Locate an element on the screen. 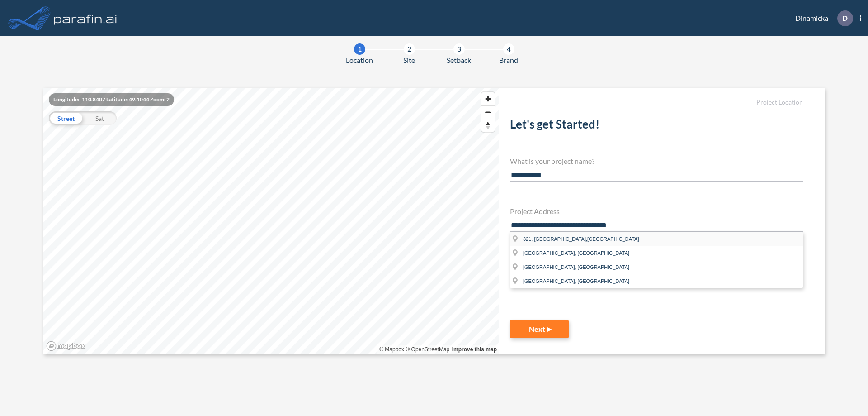  p: D is located at coordinates (845, 18).